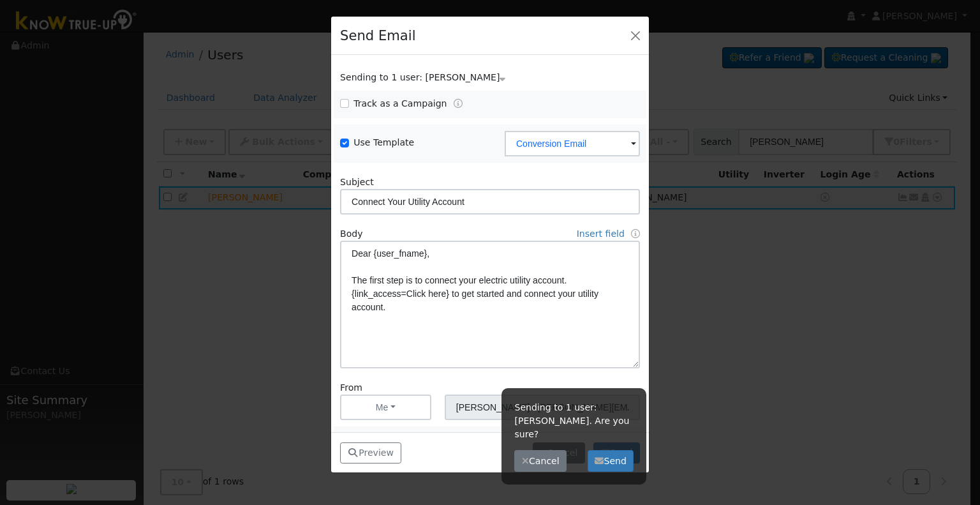 The height and width of the screenshot is (505, 980). What do you see at coordinates (400, 104) in the screenshot?
I see `label: Track as a Campaign` at bounding box center [400, 104].